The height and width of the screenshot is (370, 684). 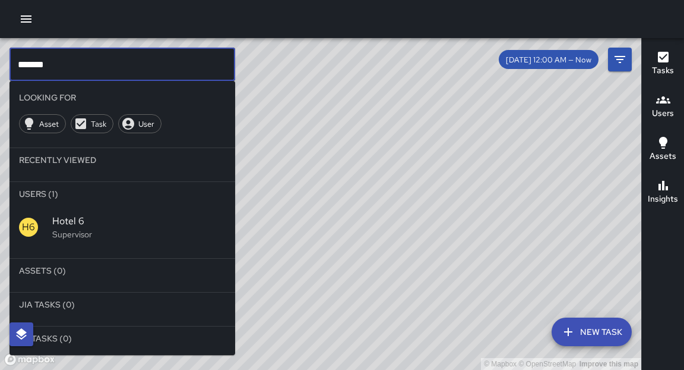 What do you see at coordinates (139, 234) in the screenshot?
I see `p: Supervisor` at bounding box center [139, 234].